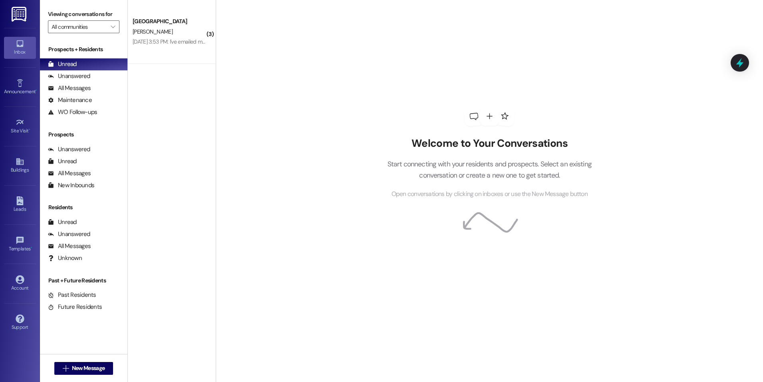 The image size is (763, 382). Describe the element at coordinates (70, 100) in the screenshot. I see `div: Maintenance` at that location.